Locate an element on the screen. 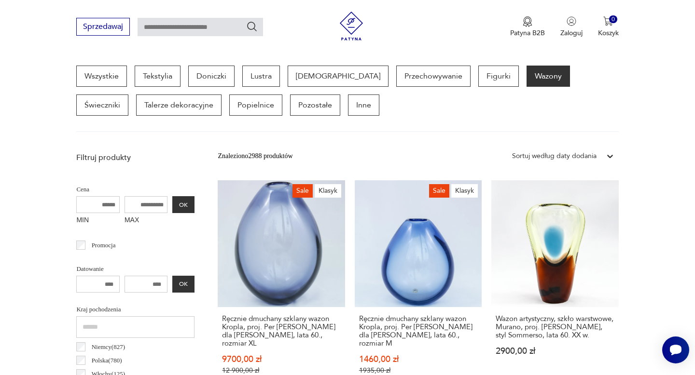 The width and height of the screenshot is (695, 375). a: Świeczniki is located at coordinates (102, 105).